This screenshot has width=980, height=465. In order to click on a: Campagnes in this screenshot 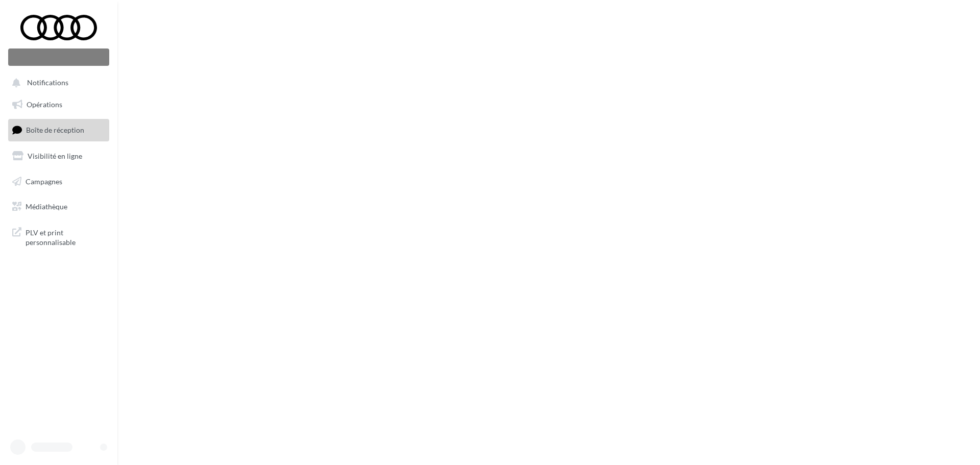, I will do `click(59, 182)`.